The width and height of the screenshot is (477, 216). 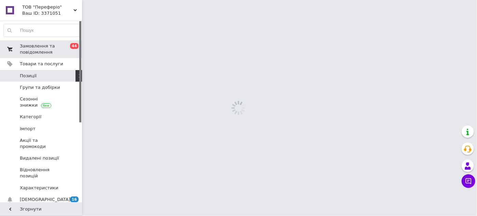 I want to click on div: Ваш ID: 3371051, so click(x=52, y=13).